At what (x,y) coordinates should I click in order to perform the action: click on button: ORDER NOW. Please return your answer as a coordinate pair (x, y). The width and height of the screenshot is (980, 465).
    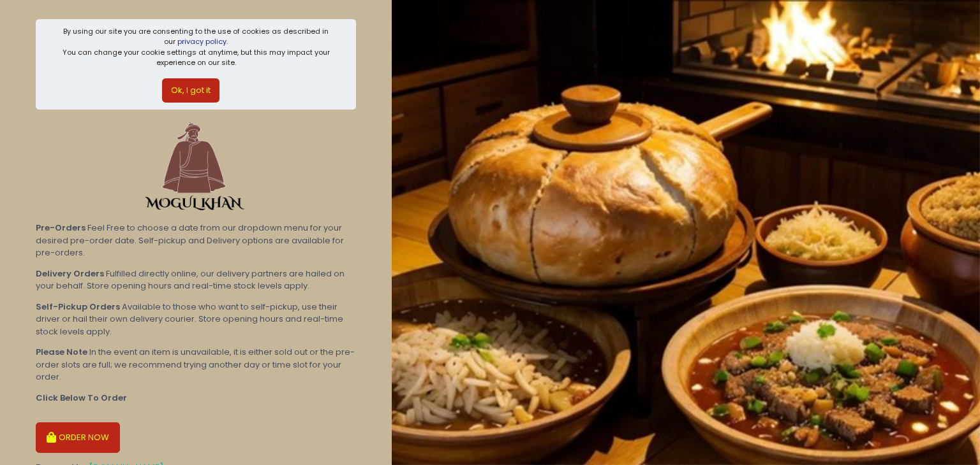
    Looking at the image, I should click on (78, 438).